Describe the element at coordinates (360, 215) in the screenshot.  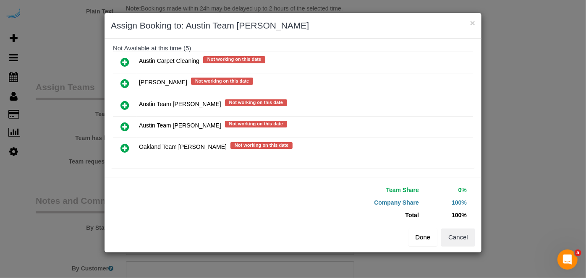
I see `td: Total` at that location.